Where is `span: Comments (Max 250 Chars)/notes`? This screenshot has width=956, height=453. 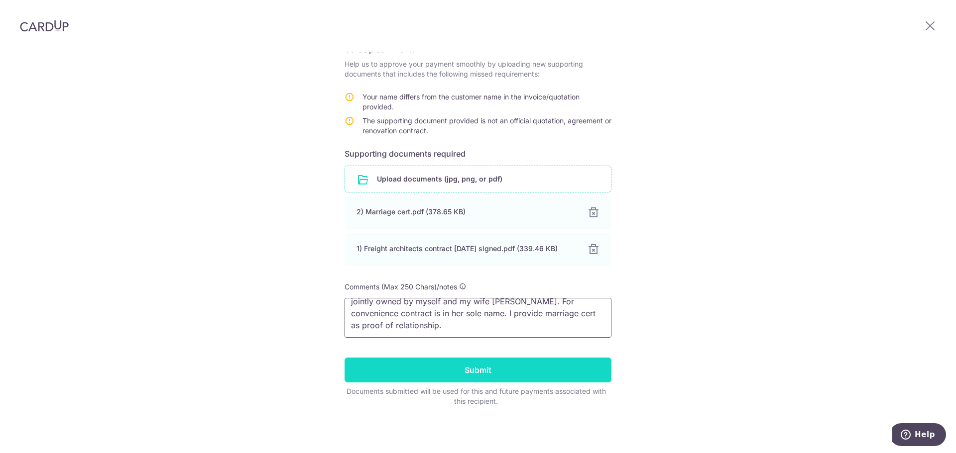 span: Comments (Max 250 Chars)/notes is located at coordinates (401, 287).